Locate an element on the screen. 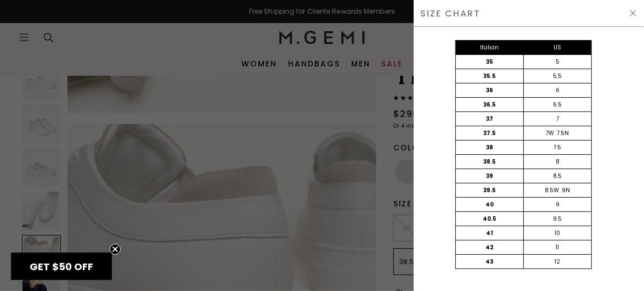  div: 36.5 is located at coordinates (490, 104).